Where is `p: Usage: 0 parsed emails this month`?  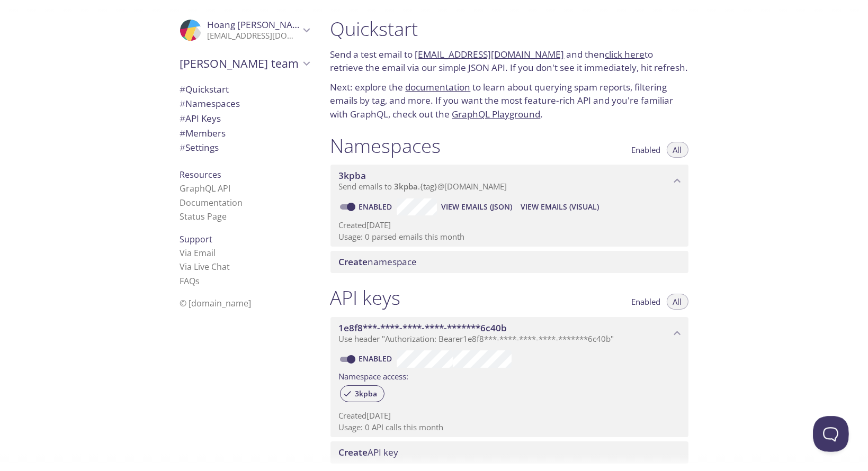 p: Usage: 0 parsed emails this month is located at coordinates (510, 236).